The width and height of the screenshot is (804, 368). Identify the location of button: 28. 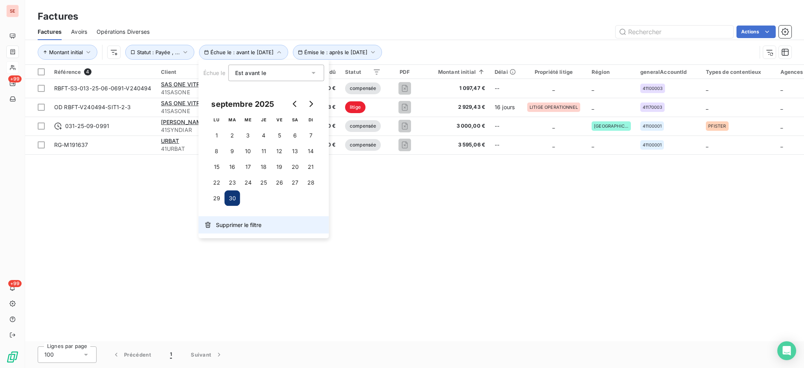
(311, 182).